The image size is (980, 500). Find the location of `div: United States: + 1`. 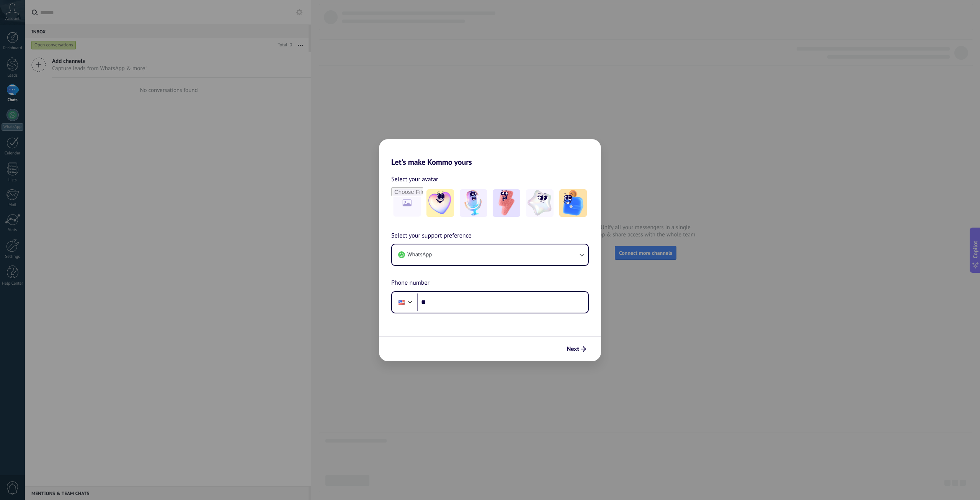

div: United States: + 1 is located at coordinates (402, 302).